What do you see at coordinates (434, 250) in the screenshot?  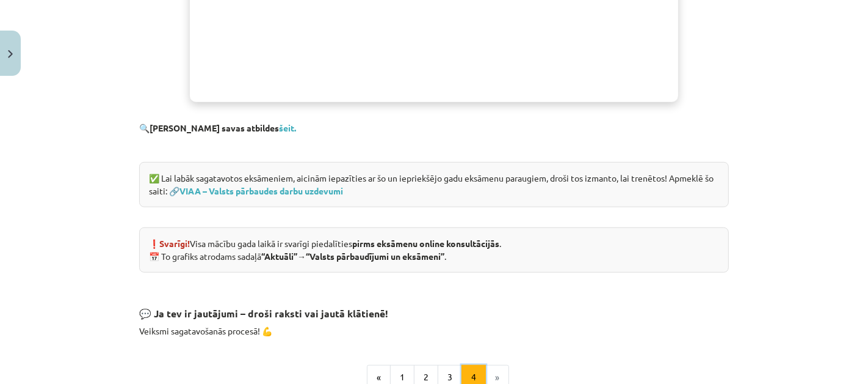 I see `div: Visa mācību gada laikā ir svarīgi piedalīties . 📅 To grafiks atrodams sadaļā → .` at bounding box center [434, 250].